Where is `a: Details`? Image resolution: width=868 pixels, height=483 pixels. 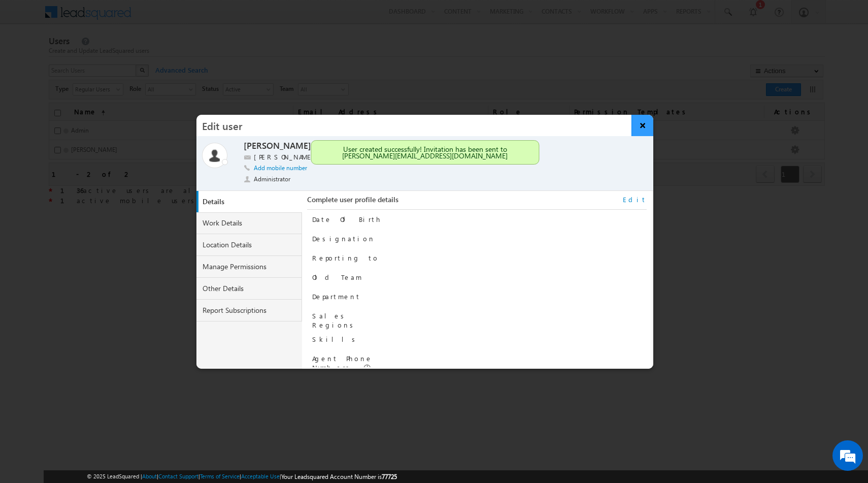
a: Details is located at coordinates (251, 202).